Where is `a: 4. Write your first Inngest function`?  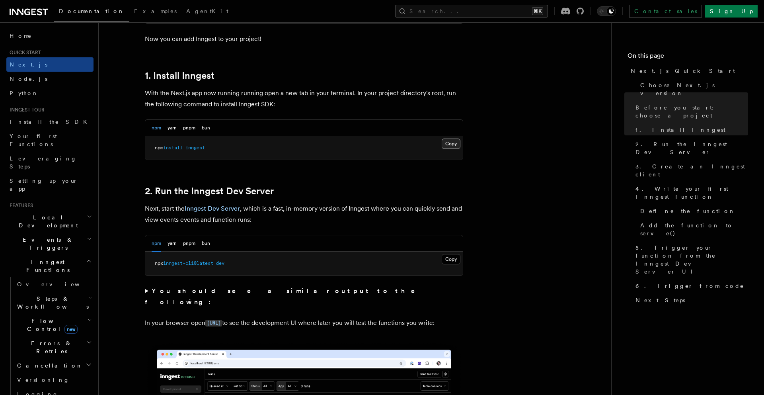
a: 4. Write your first Inngest function is located at coordinates (690, 193).